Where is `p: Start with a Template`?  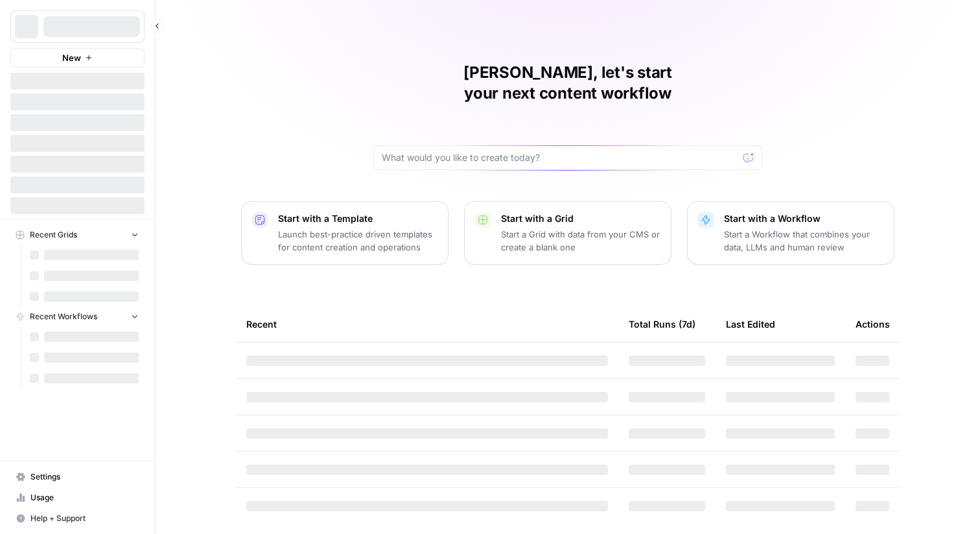
p: Start with a Template is located at coordinates (358, 218).